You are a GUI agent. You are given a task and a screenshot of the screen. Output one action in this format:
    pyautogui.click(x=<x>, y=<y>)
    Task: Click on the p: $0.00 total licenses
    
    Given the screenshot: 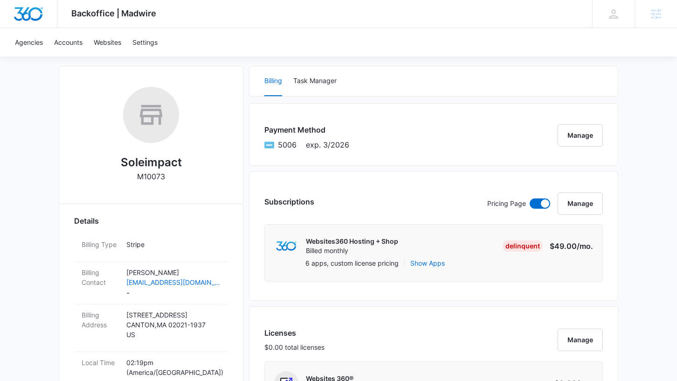 What is the action you would take?
    pyautogui.click(x=294, y=347)
    